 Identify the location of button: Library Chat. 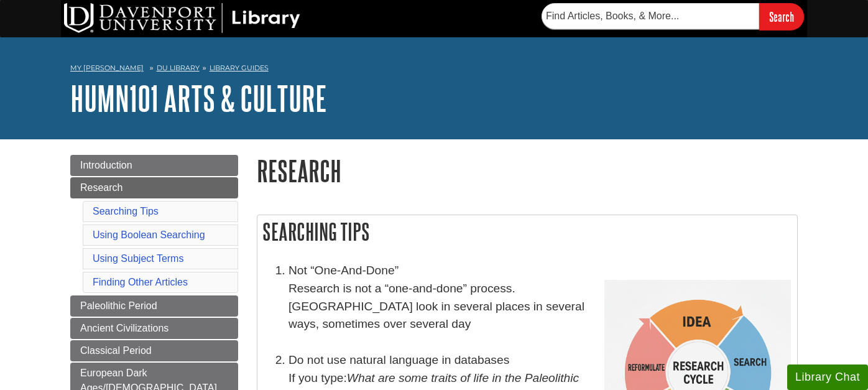
(827, 376).